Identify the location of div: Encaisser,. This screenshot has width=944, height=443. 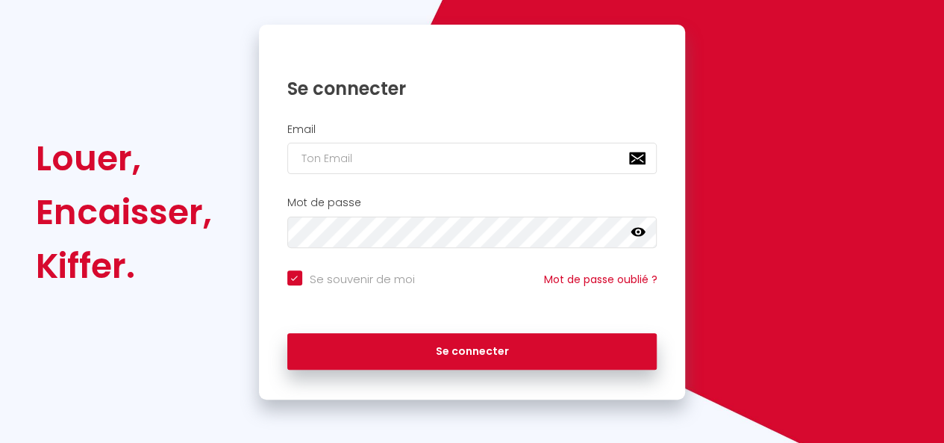
(124, 212).